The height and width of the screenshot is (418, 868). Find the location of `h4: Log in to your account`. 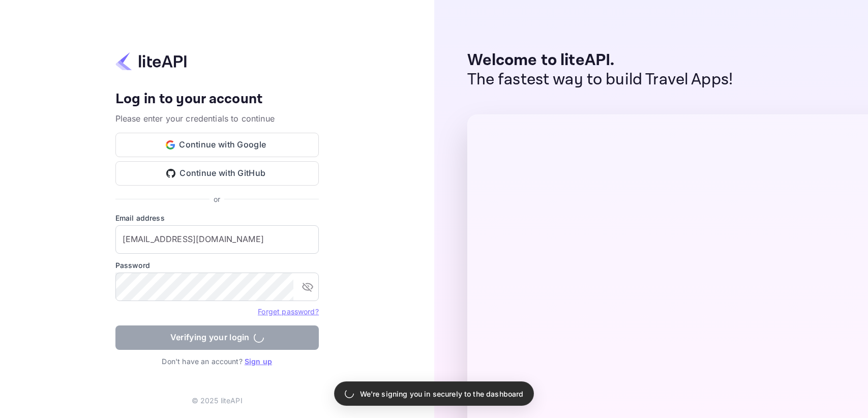

h4: Log in to your account is located at coordinates (217, 99).